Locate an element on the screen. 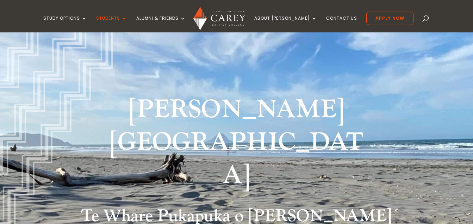  a: Apply Now is located at coordinates (390, 18).